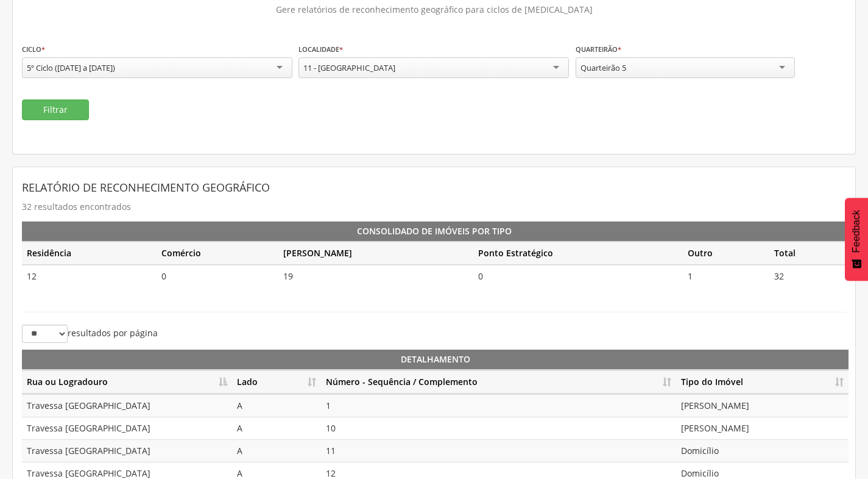  Describe the element at coordinates (89, 333) in the screenshot. I see `label: resultados por página` at that location.